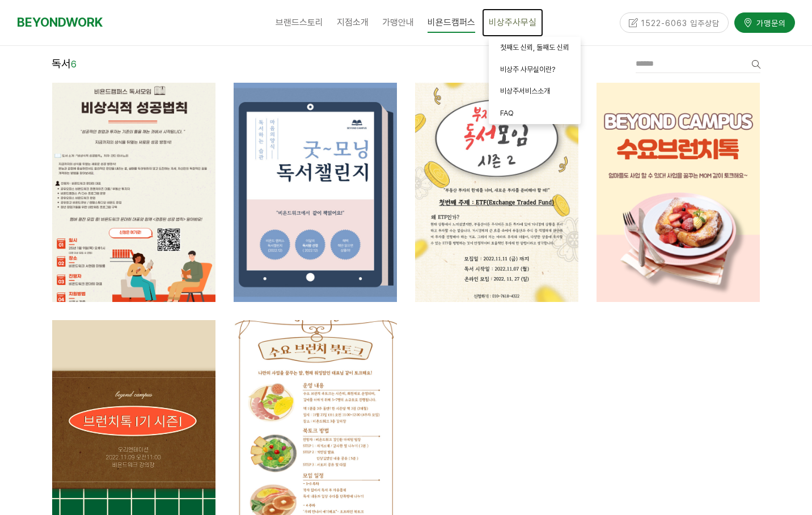  What do you see at coordinates (353, 22) in the screenshot?
I see `span: 지점소개` at bounding box center [353, 22].